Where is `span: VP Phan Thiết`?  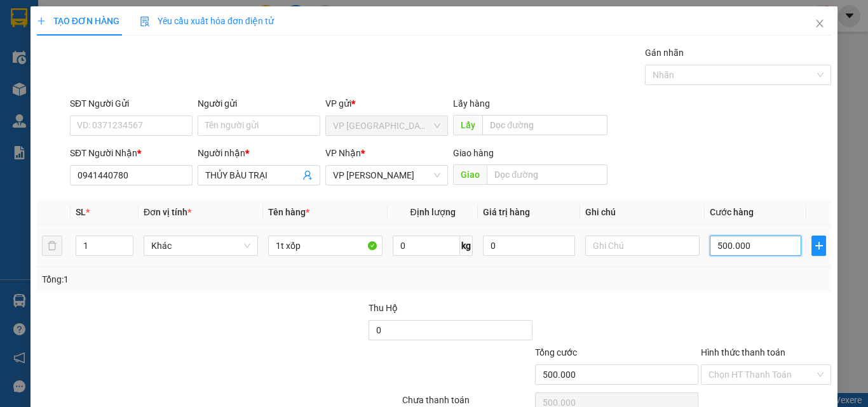 span: VP Phan Thiết is located at coordinates (386, 175).